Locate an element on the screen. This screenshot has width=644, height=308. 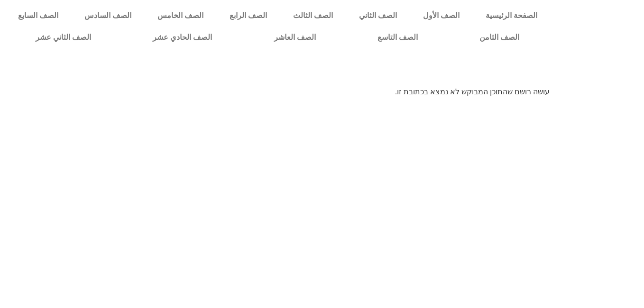
a: الصف التاسع is located at coordinates (397, 37).